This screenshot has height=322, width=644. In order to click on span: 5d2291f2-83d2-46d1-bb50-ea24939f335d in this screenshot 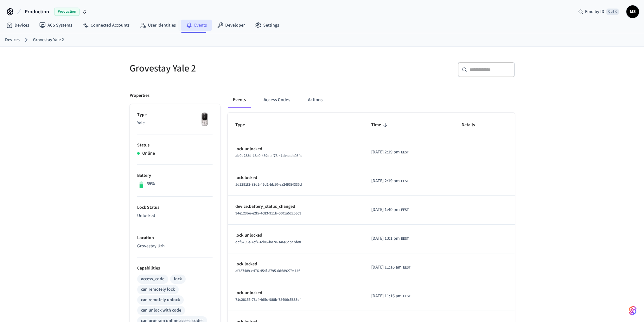, I will do `click(269, 184)`.